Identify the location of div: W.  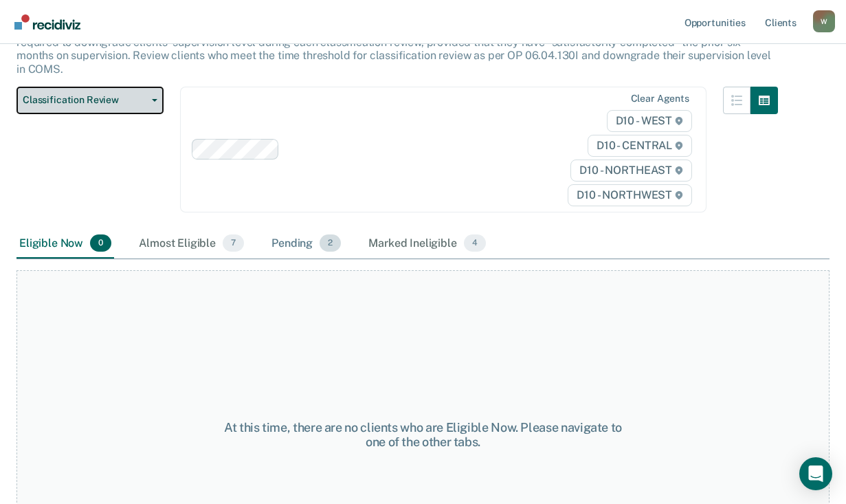
(824, 21).